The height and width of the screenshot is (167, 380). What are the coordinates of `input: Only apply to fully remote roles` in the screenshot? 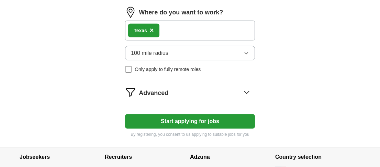 It's located at (129, 70).